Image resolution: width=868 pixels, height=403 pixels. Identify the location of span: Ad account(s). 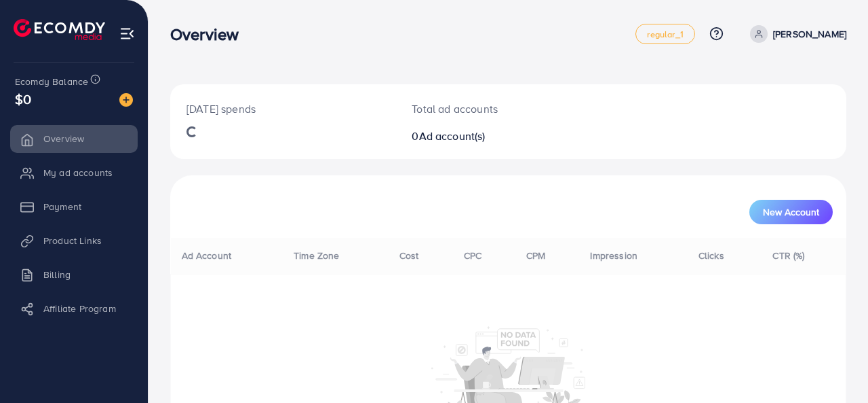
(452, 136).